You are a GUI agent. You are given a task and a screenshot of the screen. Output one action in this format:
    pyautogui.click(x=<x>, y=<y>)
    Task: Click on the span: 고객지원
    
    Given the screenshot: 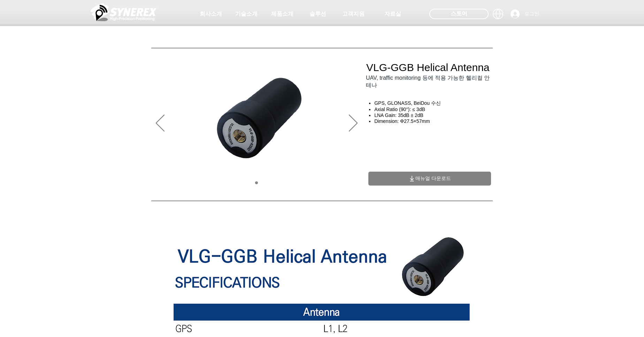 What is the action you would take?
    pyautogui.click(x=353, y=14)
    